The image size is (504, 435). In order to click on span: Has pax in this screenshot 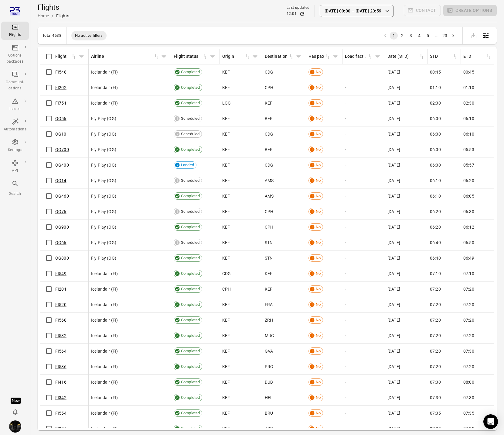, I will do `click(320, 56)`.